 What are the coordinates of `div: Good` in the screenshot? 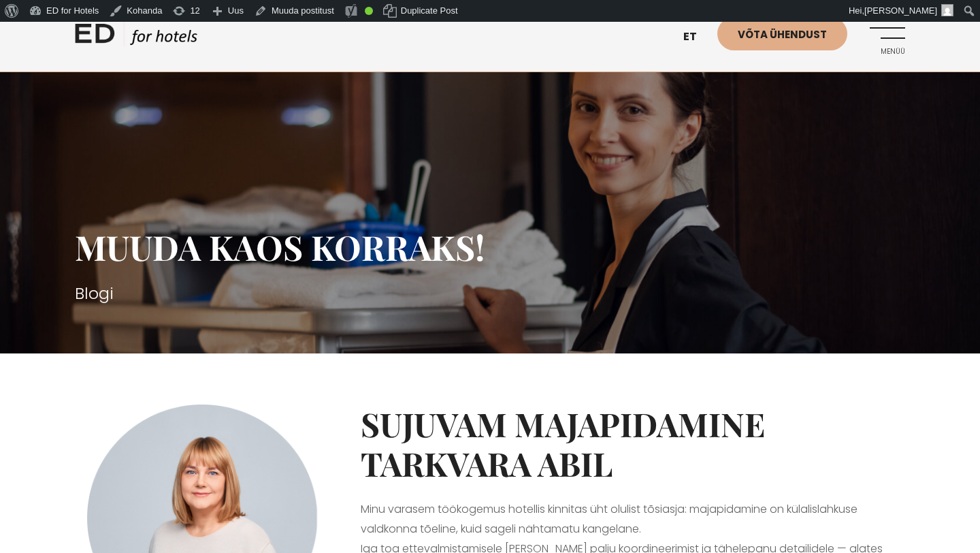 It's located at (369, 11).